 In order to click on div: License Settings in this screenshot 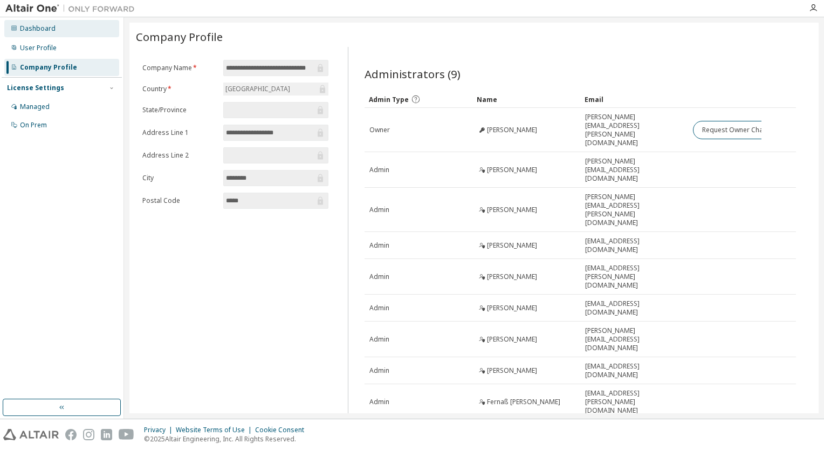, I will do `click(36, 88)`.